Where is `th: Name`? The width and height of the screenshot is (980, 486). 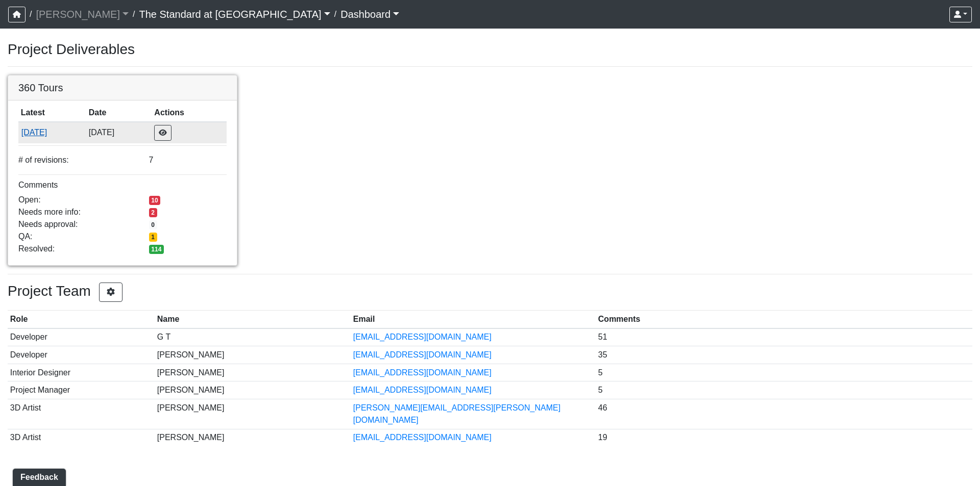
th: Name is located at coordinates (253, 320).